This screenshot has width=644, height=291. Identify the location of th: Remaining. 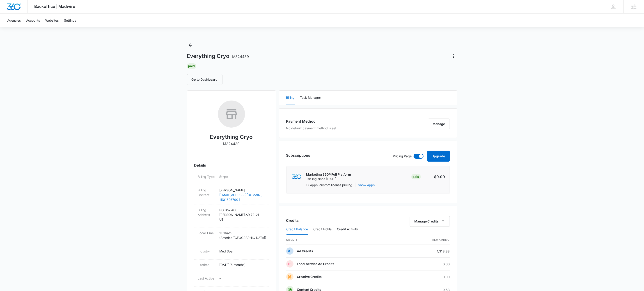
(426, 240).